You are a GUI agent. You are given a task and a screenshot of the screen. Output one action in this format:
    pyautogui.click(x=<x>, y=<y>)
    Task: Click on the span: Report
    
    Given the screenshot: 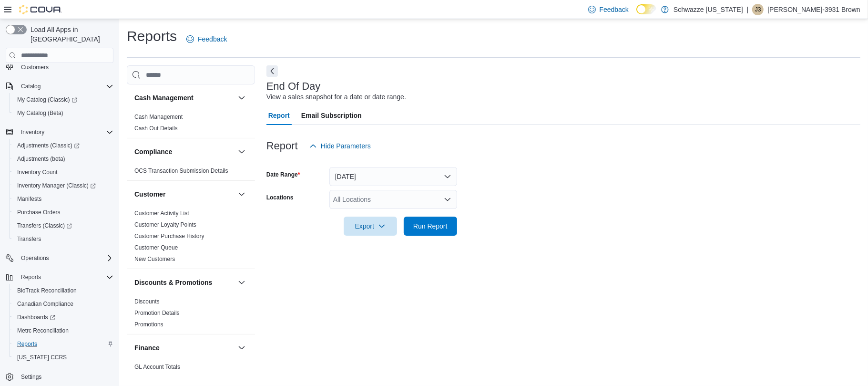 What is the action you would take?
    pyautogui.click(x=279, y=115)
    